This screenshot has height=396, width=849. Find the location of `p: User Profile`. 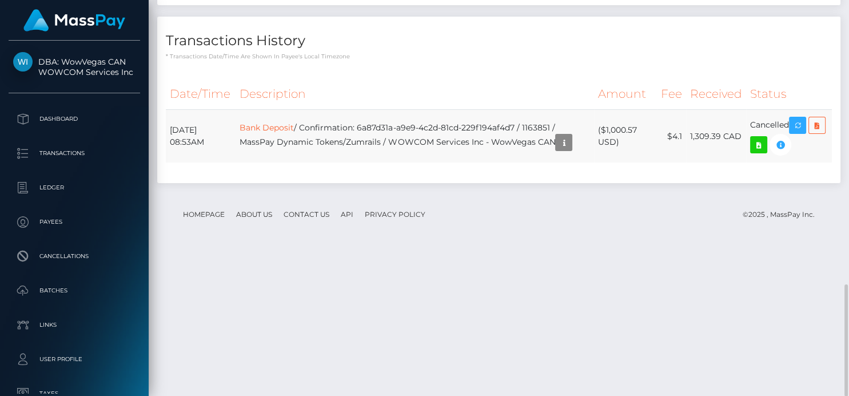

p: User Profile is located at coordinates (74, 359).